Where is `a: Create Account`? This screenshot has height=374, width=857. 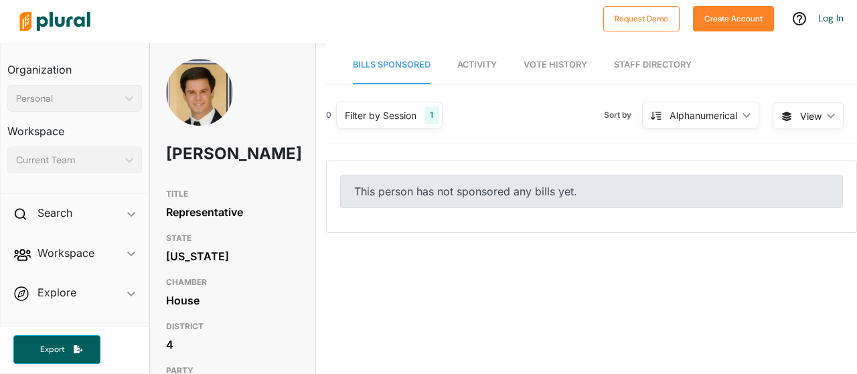 a: Create Account is located at coordinates (733, 17).